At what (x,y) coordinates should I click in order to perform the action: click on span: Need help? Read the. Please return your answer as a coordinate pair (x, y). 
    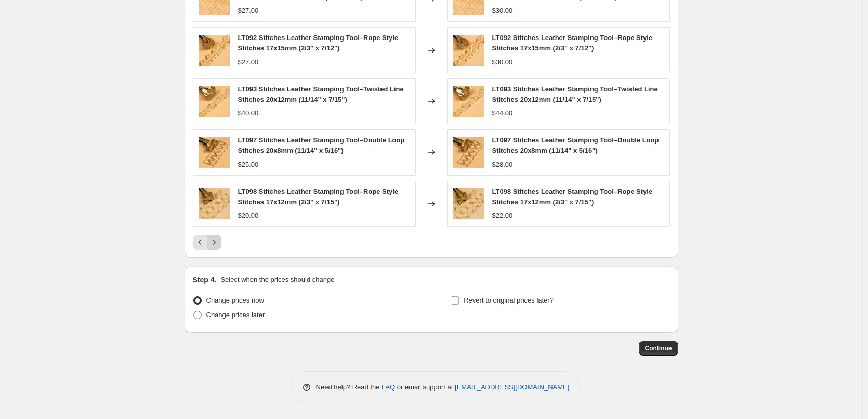
    Looking at the image, I should click on (349, 386).